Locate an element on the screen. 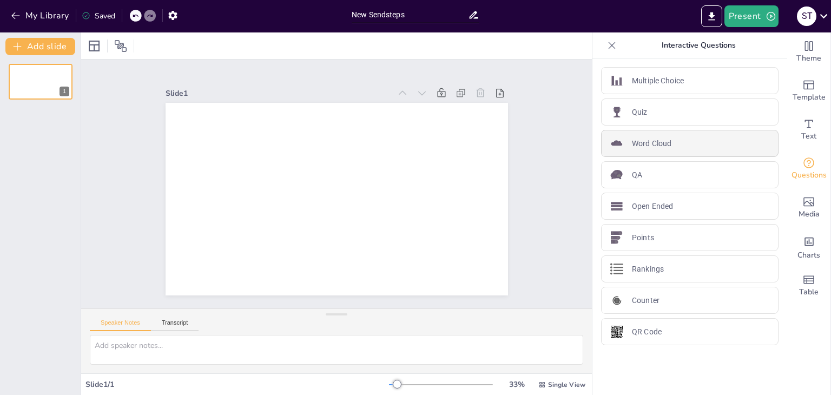 This screenshot has width=831, height=395. div: Get real-time input from your audience is located at coordinates (809, 169).